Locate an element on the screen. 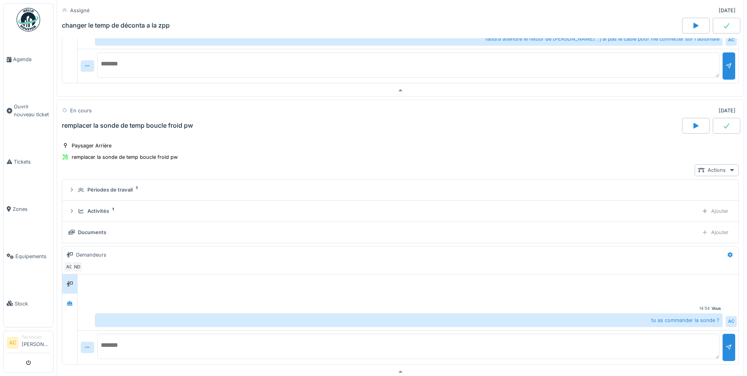 The width and height of the screenshot is (747, 376). a: Tickets is located at coordinates (28, 162).